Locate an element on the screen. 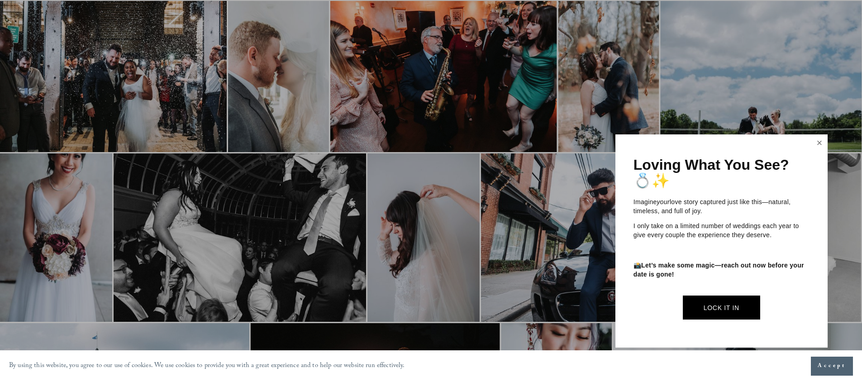  button: Accept is located at coordinates (832, 366).